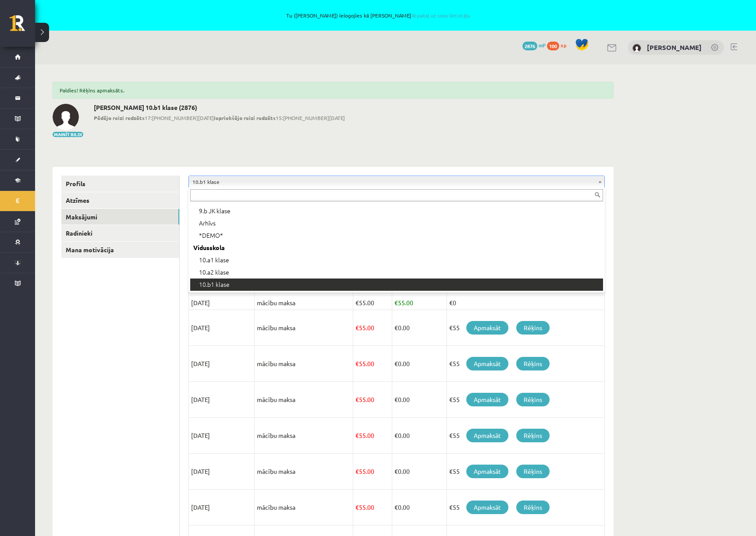 The image size is (756, 536). Describe the element at coordinates (396, 273) in the screenshot. I see `div: 10.a2 klase` at that location.